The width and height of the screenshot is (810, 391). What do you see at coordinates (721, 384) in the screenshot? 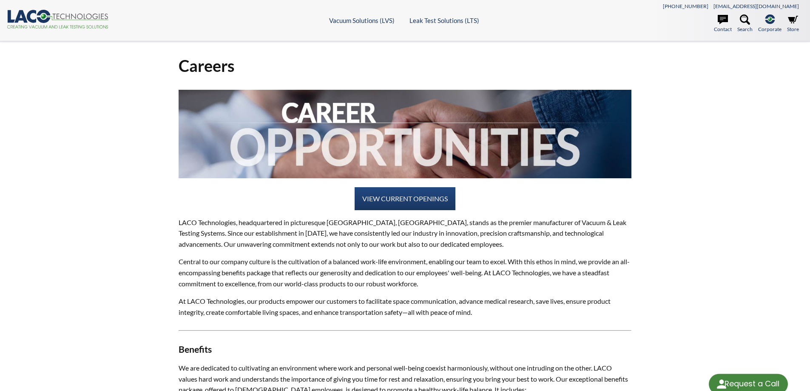
I see `img: round button` at bounding box center [721, 384].